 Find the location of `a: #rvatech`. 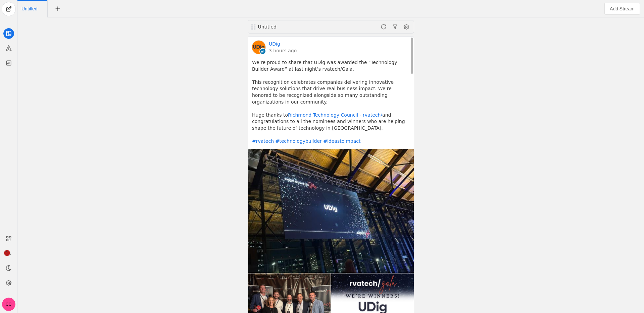

a: #rvatech is located at coordinates (263, 141).